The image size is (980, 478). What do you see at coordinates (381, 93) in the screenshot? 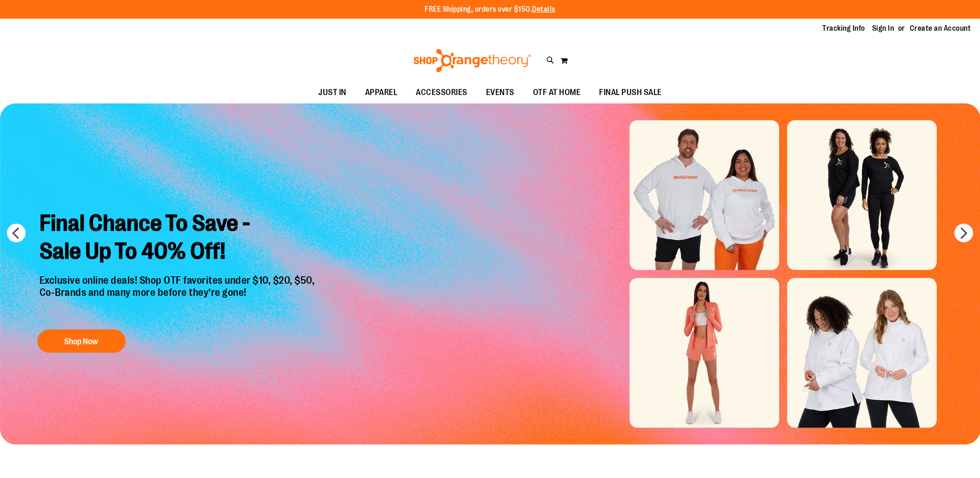
I see `a: APPAREL` at bounding box center [381, 93].